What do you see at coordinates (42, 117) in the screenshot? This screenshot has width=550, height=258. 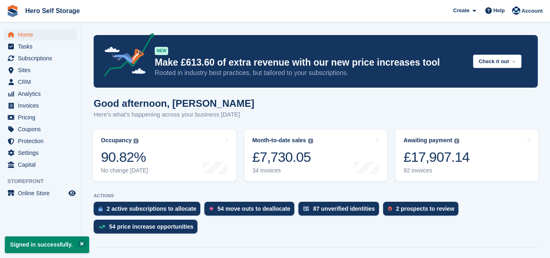 I see `span: Pricing` at bounding box center [42, 117].